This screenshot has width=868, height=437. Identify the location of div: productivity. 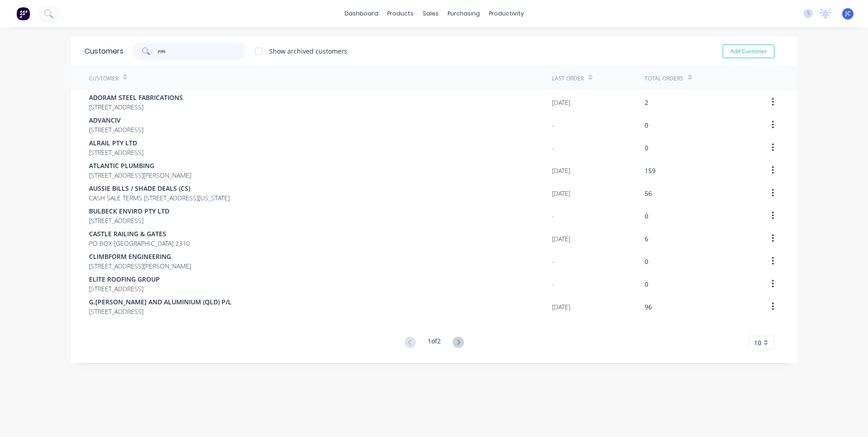
(507, 14).